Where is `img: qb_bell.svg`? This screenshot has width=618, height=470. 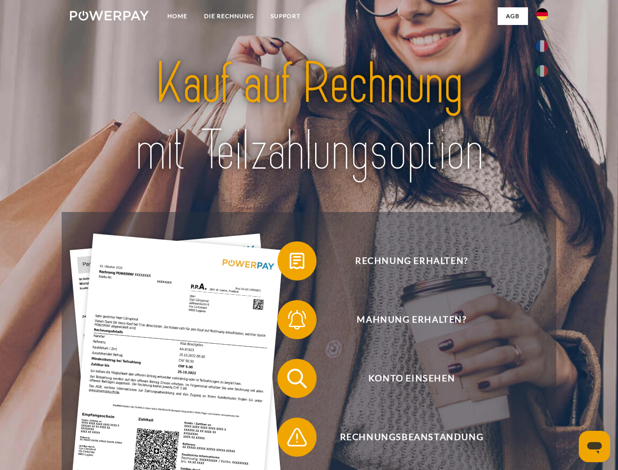
img: qb_bell.svg is located at coordinates (297, 320).